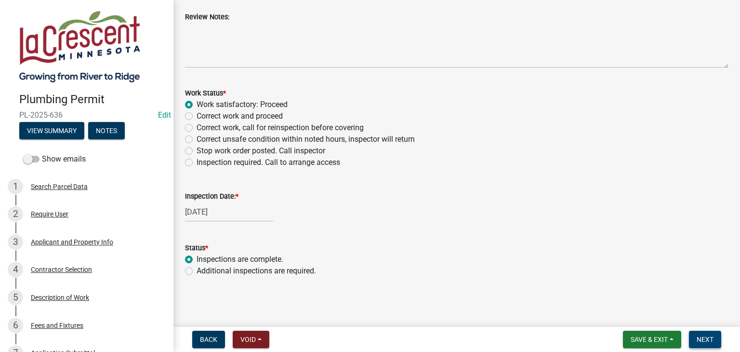 The image size is (740, 352). I want to click on div: 2, so click(15, 214).